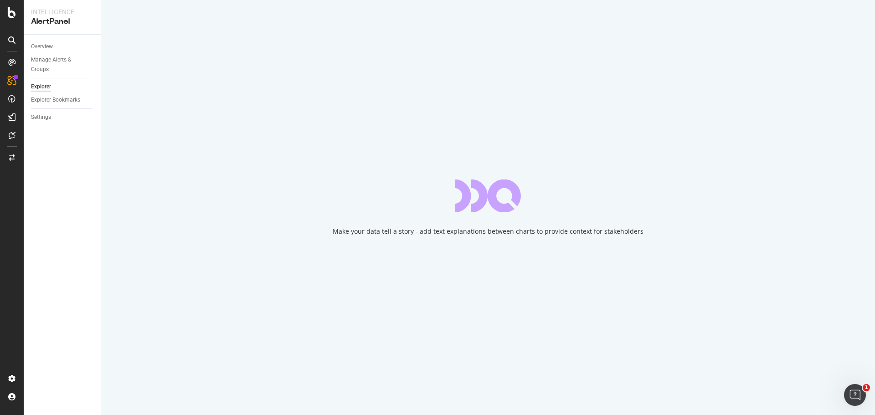 The width and height of the screenshot is (875, 415). What do you see at coordinates (41, 117) in the screenshot?
I see `div: Settings` at bounding box center [41, 117].